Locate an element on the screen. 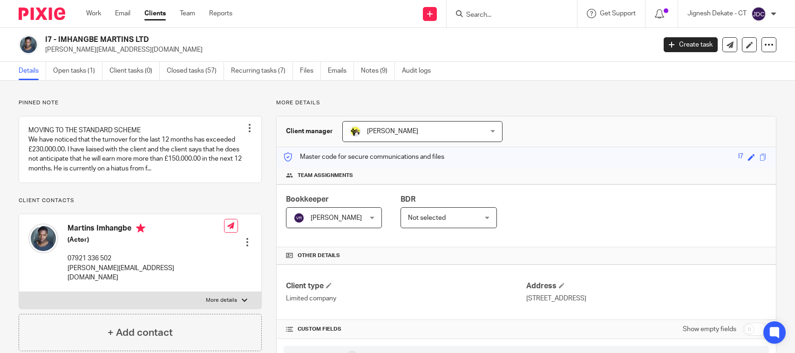  img: Carine-Starbridge.jpg is located at coordinates (355, 131).